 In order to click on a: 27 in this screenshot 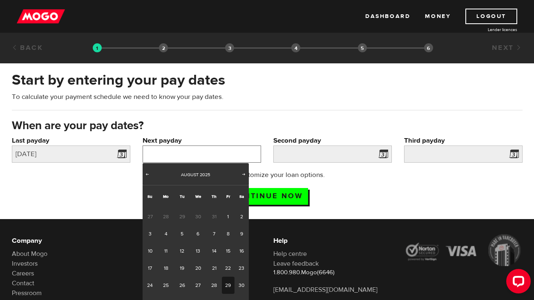, I will do `click(198, 285)`.